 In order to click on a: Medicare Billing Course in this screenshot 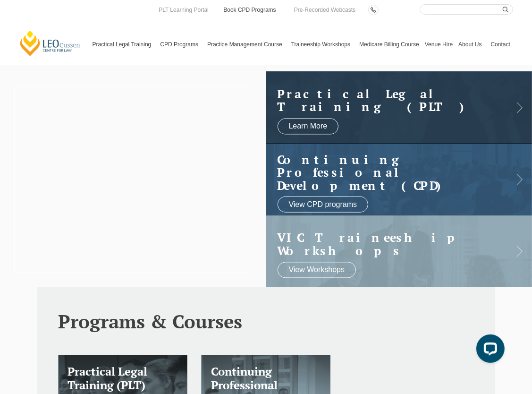, I will do `click(389, 45)`.